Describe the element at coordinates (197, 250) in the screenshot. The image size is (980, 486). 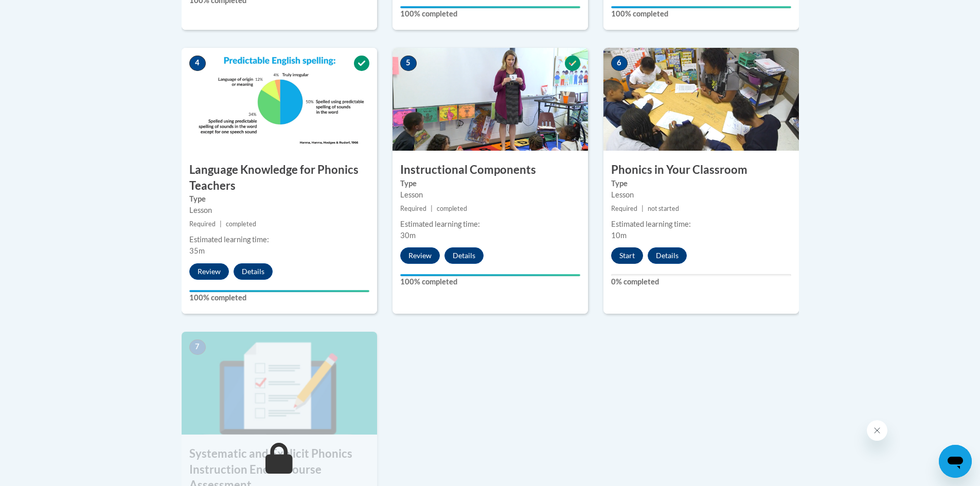
I see `span: 35m` at that location.